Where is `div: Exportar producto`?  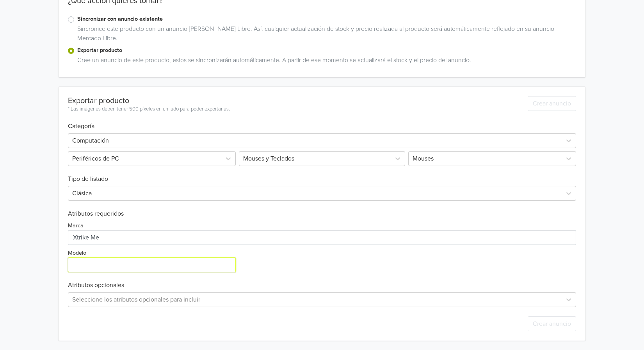
div: Exportar producto is located at coordinates (149, 100).